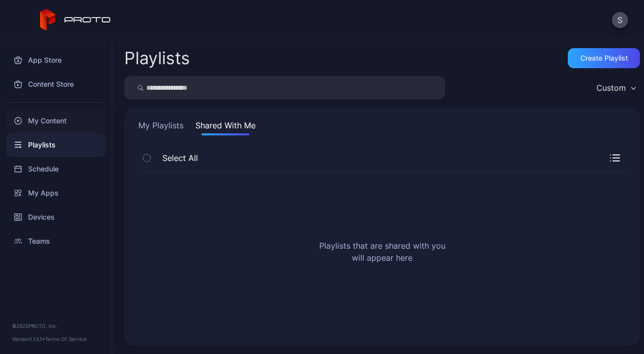 The height and width of the screenshot is (354, 644). Describe the element at coordinates (55, 169) in the screenshot. I see `a: Schedule` at that location.